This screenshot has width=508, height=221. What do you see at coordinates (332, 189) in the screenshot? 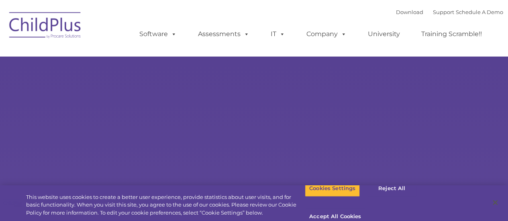
I see `button: Cookies Settings` at bounding box center [332, 189].